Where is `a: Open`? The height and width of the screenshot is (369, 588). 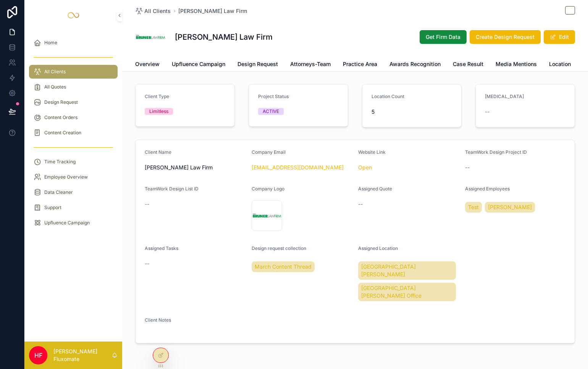
a: Open is located at coordinates (365, 167).